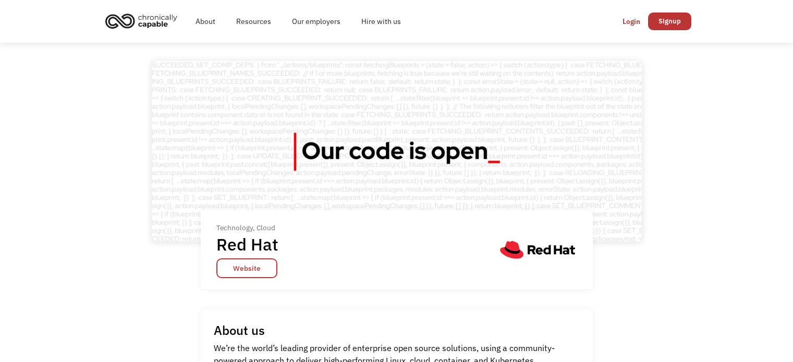  Describe the element at coordinates (253, 21) in the screenshot. I see `a: Resources` at that location.